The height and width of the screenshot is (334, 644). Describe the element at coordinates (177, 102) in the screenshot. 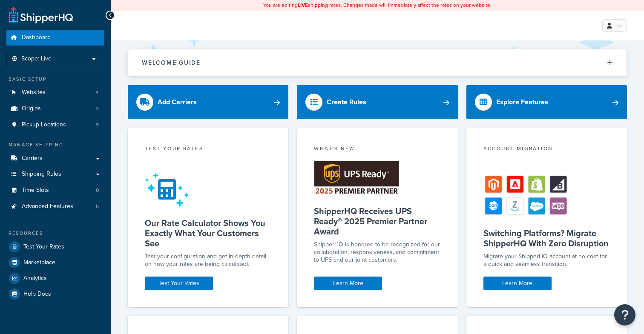

I see `div: Add Carriers` at that location.